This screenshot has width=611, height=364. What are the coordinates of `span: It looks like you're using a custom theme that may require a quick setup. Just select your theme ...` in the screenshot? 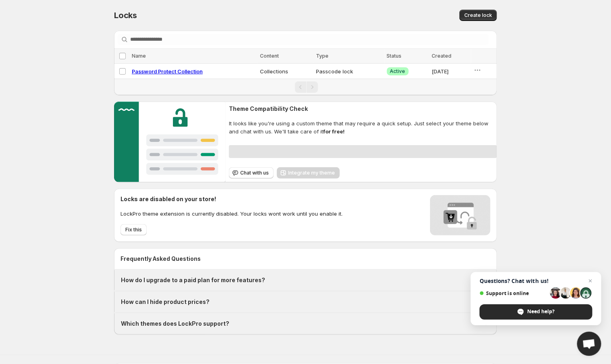 It's located at (363, 127).